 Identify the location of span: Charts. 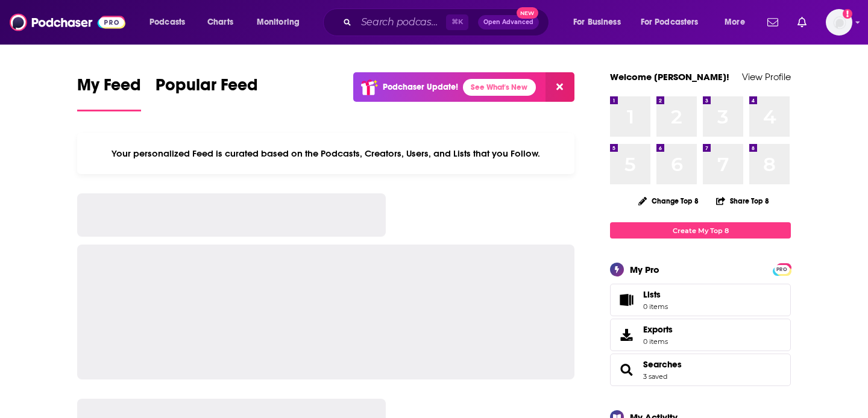
(220, 22).